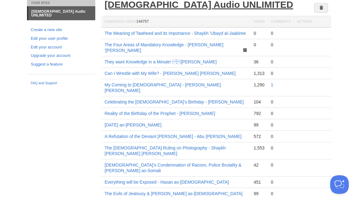 The height and width of the screenshot is (197, 355). What do you see at coordinates (281, 22) in the screenshot?
I see `th: Comments` at bounding box center [281, 22].